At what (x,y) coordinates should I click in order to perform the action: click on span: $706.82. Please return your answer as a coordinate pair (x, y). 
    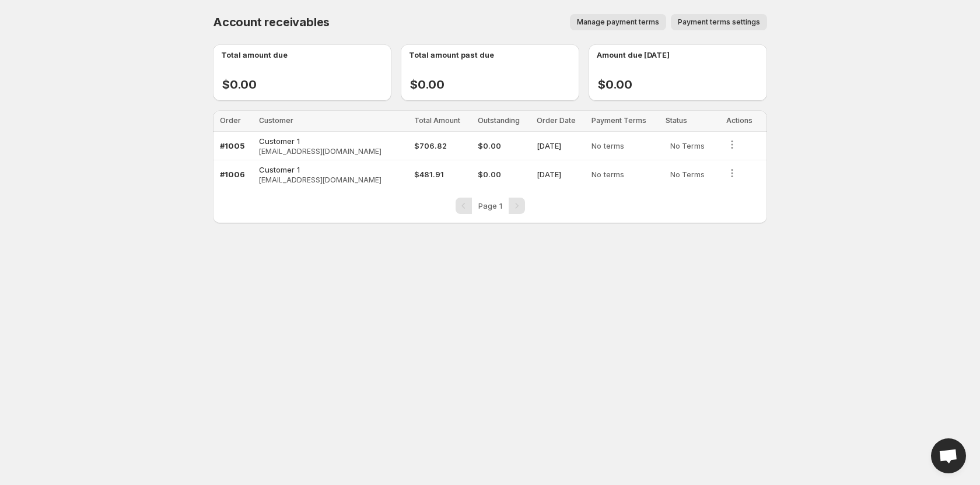
    Looking at the image, I should click on (430, 146).